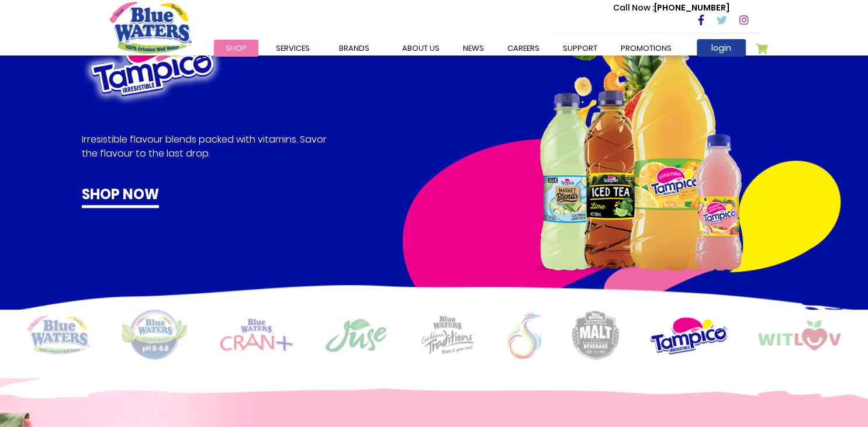 The width and height of the screenshot is (868, 427). Describe the element at coordinates (121, 195) in the screenshot. I see `a: Shop now` at that location.